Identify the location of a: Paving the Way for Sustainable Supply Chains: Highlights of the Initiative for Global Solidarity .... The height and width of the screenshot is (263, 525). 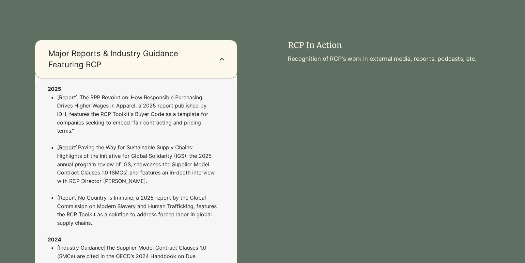
(136, 164).